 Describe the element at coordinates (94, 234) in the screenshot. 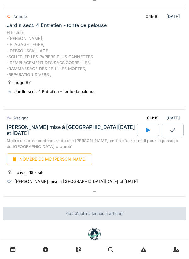

I see `img: badge-BVDL4wpA.svg` at that location.